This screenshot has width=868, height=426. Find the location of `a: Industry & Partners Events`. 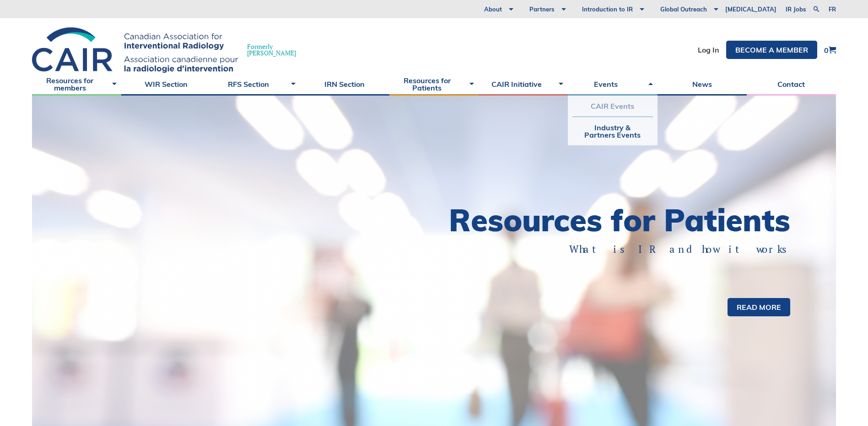

a: Industry & Partners Events is located at coordinates (612, 131).